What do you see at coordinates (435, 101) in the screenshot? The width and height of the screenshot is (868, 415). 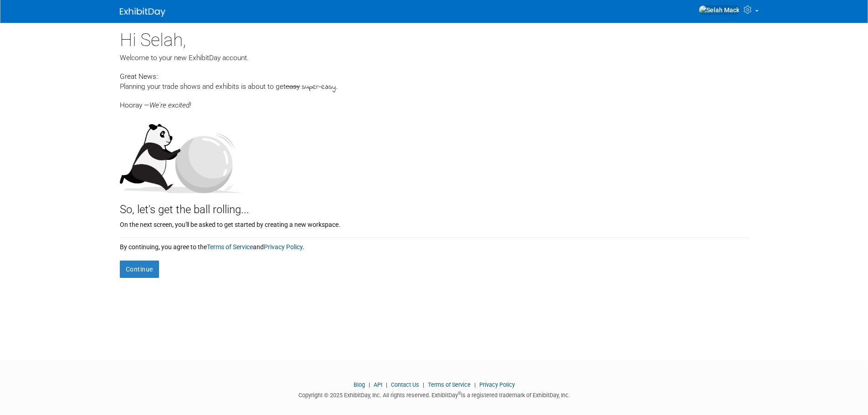 I see `div: Hooray —` at bounding box center [435, 101].